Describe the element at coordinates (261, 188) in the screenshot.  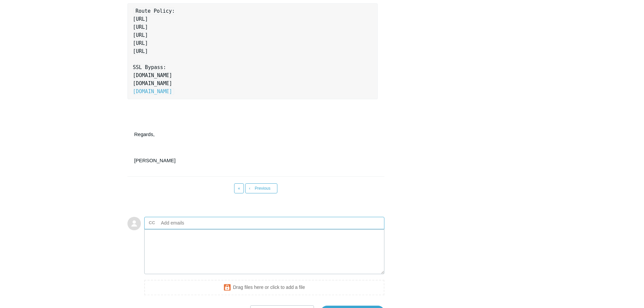
I see `a: Previous` at that location.